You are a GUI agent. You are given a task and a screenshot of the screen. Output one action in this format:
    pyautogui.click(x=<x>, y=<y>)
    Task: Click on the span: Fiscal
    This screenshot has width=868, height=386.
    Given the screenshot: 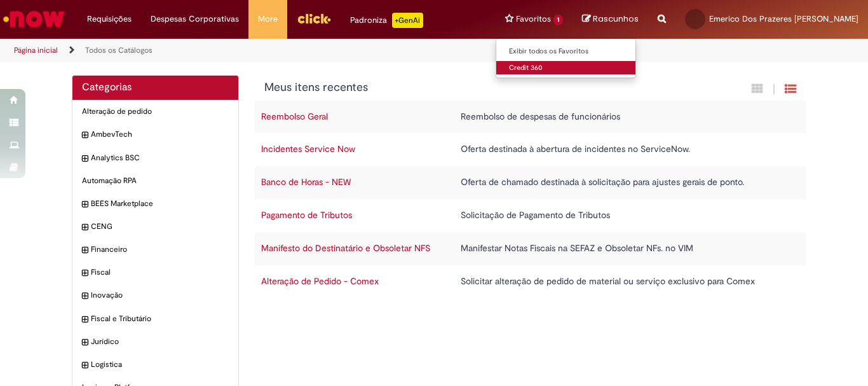 What is the action you would take?
    pyautogui.click(x=160, y=272)
    